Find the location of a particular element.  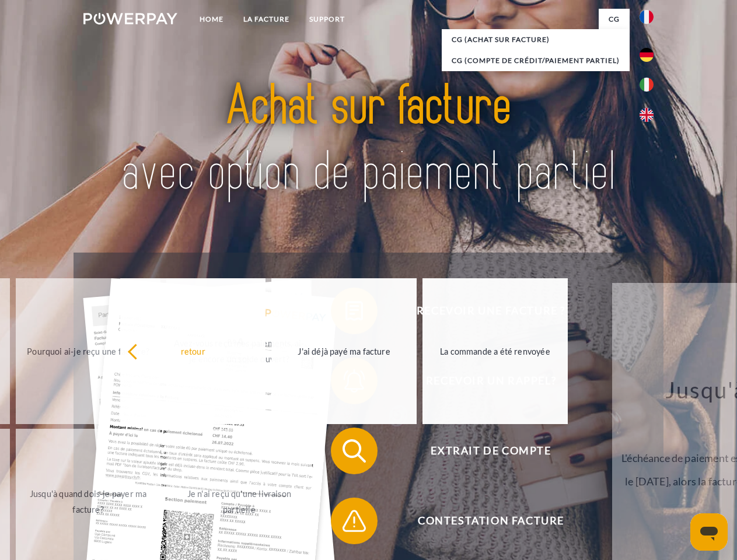

img: title-powerpay_fr.svg is located at coordinates (368, 139).